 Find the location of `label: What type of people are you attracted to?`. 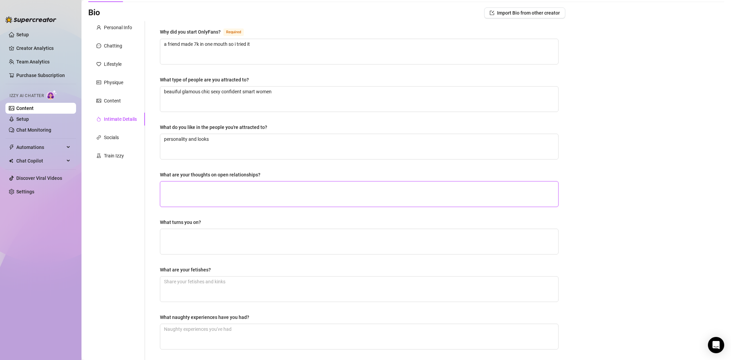

label: What type of people are you attracted to? is located at coordinates (207, 80).